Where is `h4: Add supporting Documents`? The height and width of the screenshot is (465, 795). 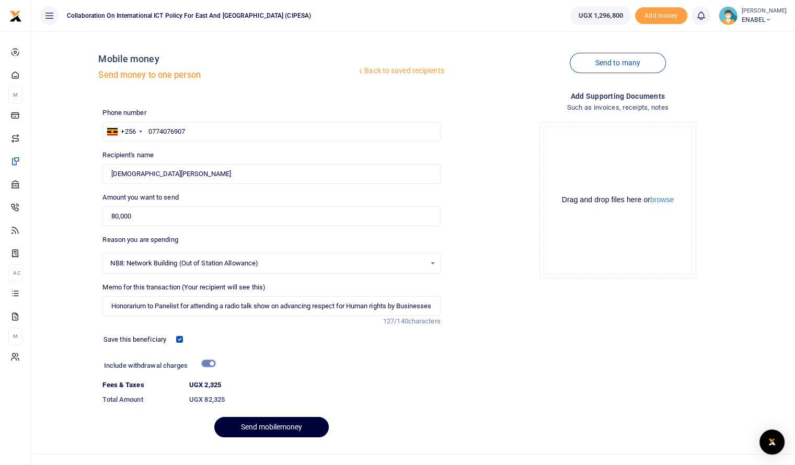
h4: Add supporting Documents is located at coordinates (617, 96).